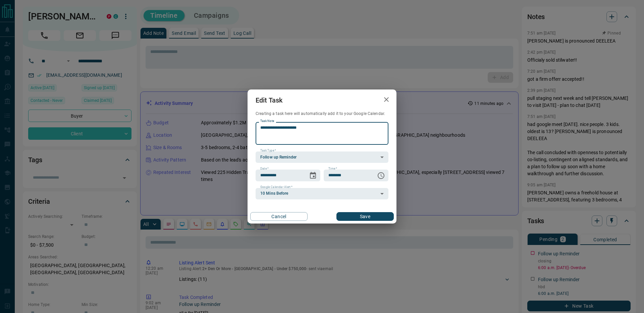 Image resolution: width=644 pixels, height=313 pixels. What do you see at coordinates (269, 100) in the screenshot?
I see `h2: Edit Task` at bounding box center [269, 100].